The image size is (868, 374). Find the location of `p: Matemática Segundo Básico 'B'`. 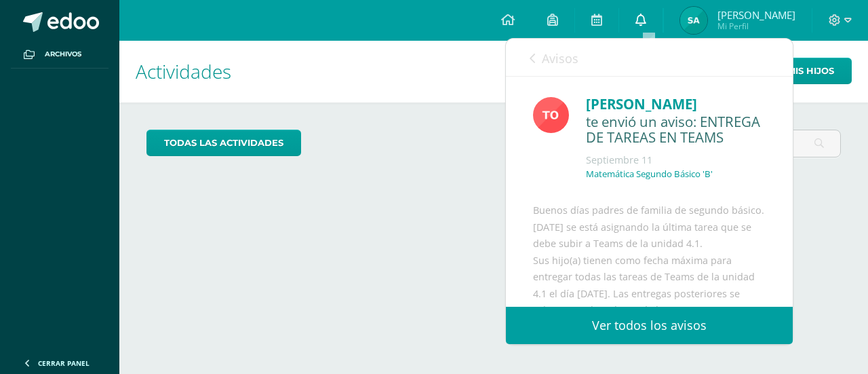

p: Matemática Segundo Básico 'B' is located at coordinates (649, 174).